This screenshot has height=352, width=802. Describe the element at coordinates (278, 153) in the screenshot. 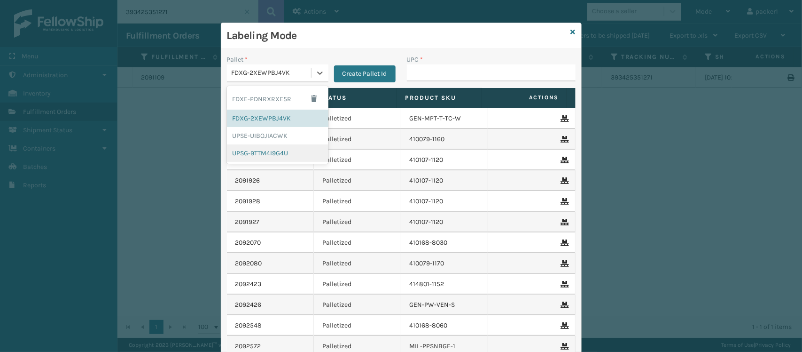

I see `div: UPSG-9TTM4I9G4U` at that location.